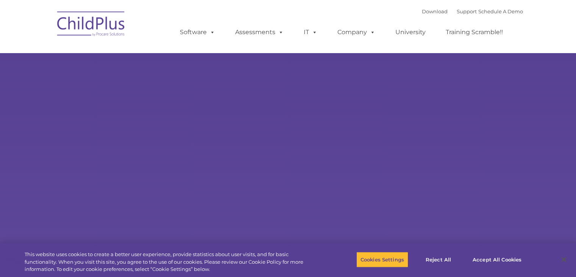  Describe the element at coordinates (467, 11) in the screenshot. I see `a: Support` at that location.